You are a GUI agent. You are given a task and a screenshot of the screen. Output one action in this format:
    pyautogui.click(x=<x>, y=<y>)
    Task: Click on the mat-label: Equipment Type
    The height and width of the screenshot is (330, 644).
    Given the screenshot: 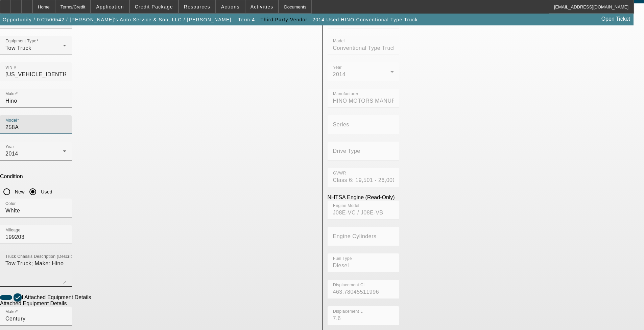 What is the action you would take?
    pyautogui.click(x=21, y=41)
    